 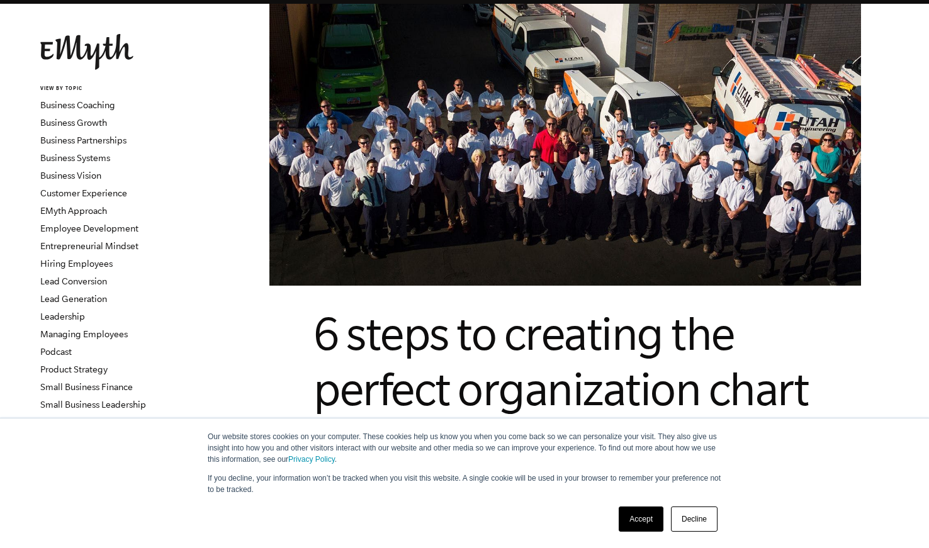 I want to click on a: Business Partnerships, so click(x=83, y=140).